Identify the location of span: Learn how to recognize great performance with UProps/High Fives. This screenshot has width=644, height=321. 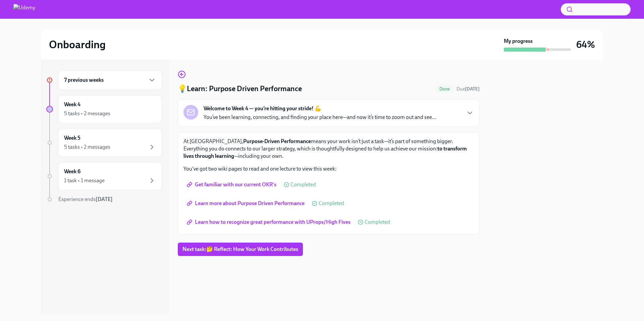
(269, 222).